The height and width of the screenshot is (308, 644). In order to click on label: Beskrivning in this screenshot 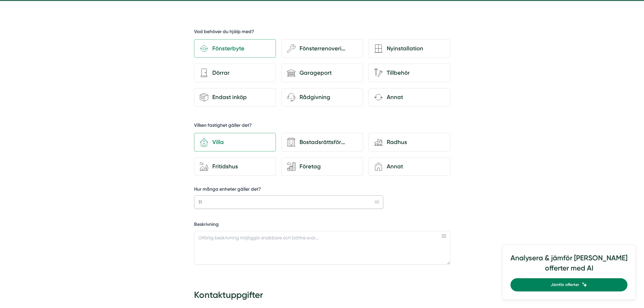, I will do `click(322, 225)`.